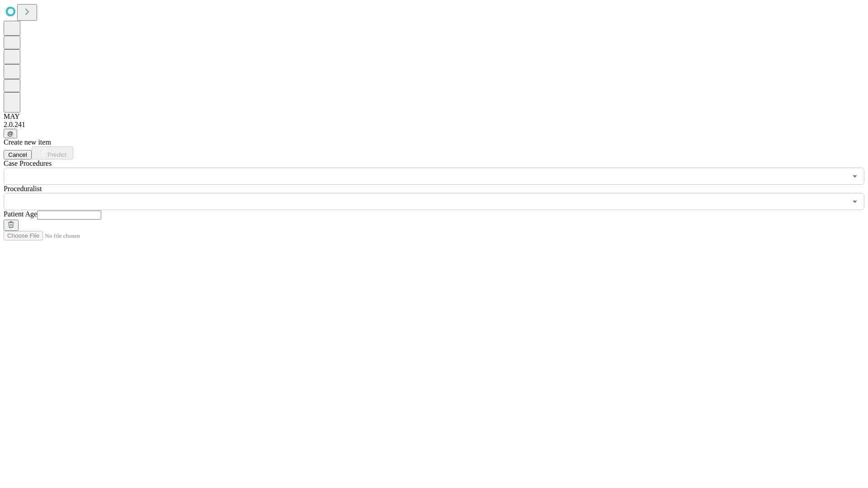 Image resolution: width=868 pixels, height=488 pixels. Describe the element at coordinates (27, 142) in the screenshot. I see `span: Create new item` at that location.